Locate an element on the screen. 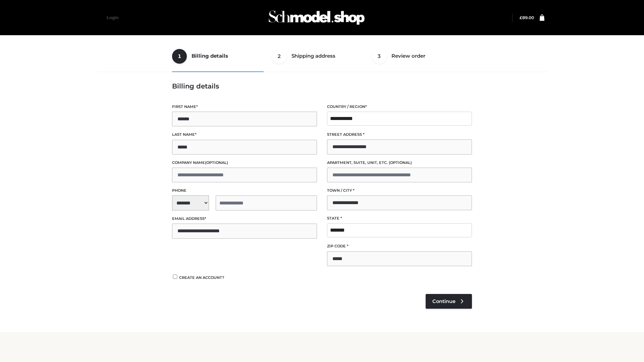 The width and height of the screenshot is (644, 362). label: First name is located at coordinates (245, 106).